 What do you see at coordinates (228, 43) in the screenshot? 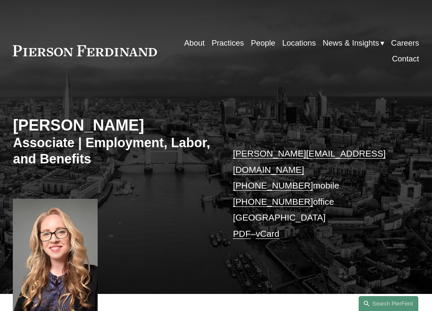
I see `a: Practices` at bounding box center [228, 43].